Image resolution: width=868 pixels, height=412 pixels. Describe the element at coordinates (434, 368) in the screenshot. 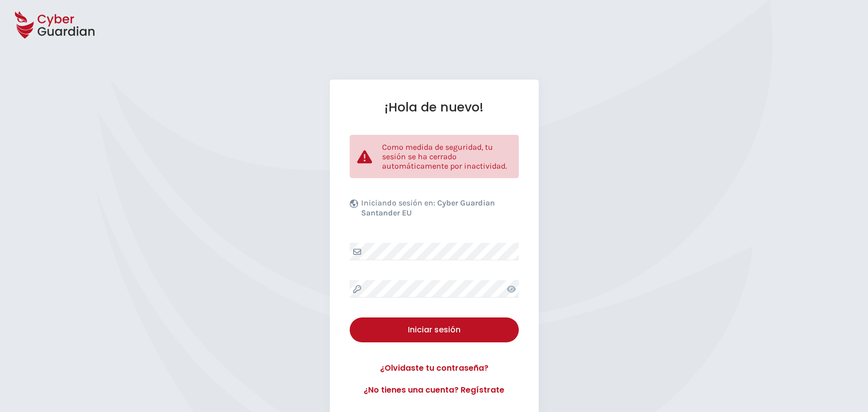

I see `a: ¿Olvidaste tu contraseña?` at that location.